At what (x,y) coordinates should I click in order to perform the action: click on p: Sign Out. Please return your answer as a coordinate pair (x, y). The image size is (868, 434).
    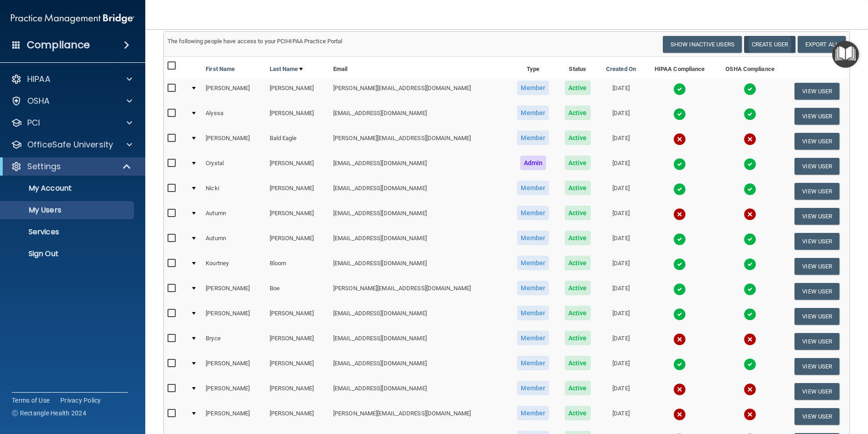
    Looking at the image, I should click on (68, 254).